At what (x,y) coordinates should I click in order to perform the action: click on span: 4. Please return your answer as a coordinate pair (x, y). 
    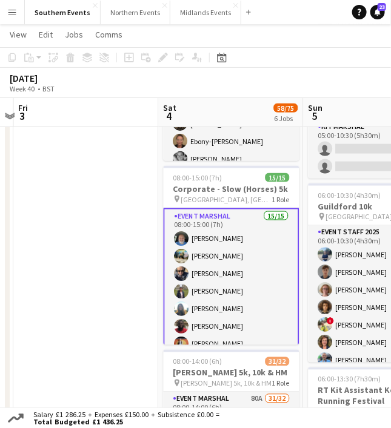
    Looking at the image, I should click on (169, 116).